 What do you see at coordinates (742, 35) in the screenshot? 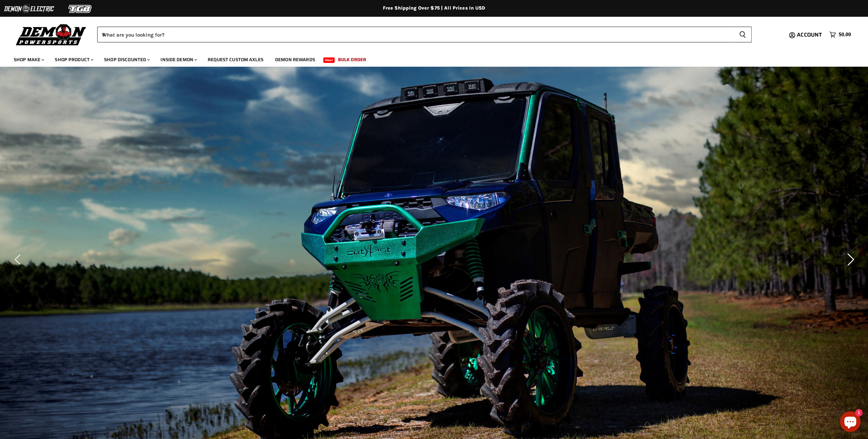
I see `button: Search` at bounding box center [742, 35].